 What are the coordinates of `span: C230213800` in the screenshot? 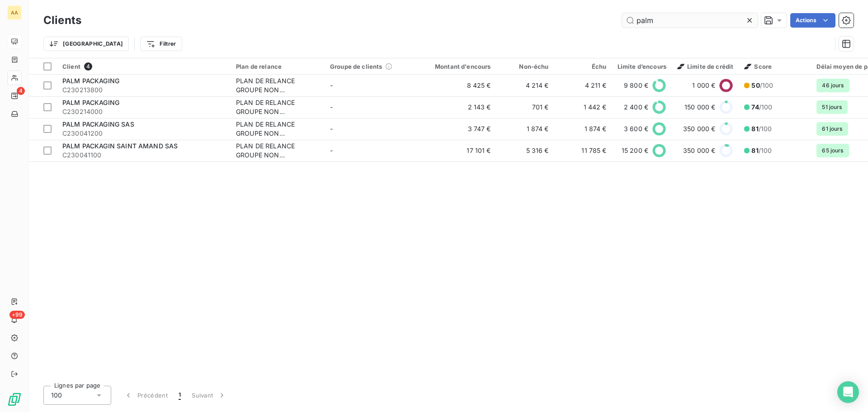 It's located at (144, 90).